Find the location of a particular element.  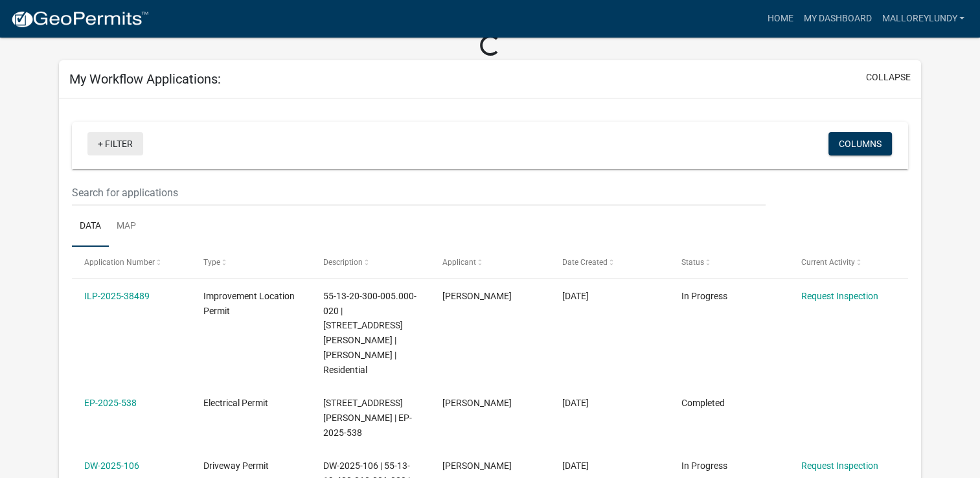

h5: My Workflow Applications: is located at coordinates (145, 79).